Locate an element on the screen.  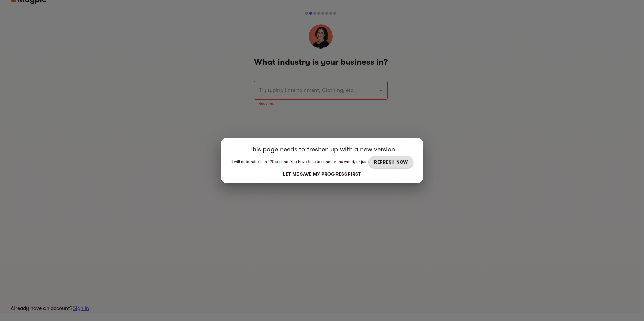
span: LET ME SAVE MY PROGRESS FIRST is located at coordinates (322, 174).